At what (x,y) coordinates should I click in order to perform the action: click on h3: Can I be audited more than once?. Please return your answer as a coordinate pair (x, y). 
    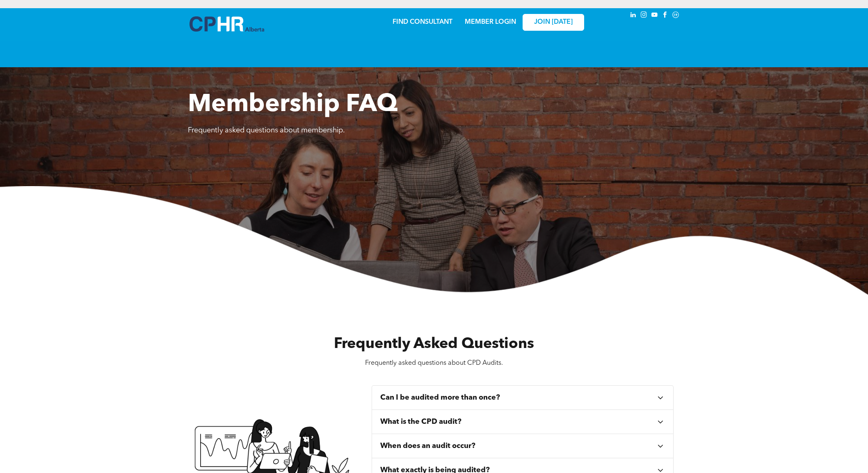
    Looking at the image, I should click on (440, 398).